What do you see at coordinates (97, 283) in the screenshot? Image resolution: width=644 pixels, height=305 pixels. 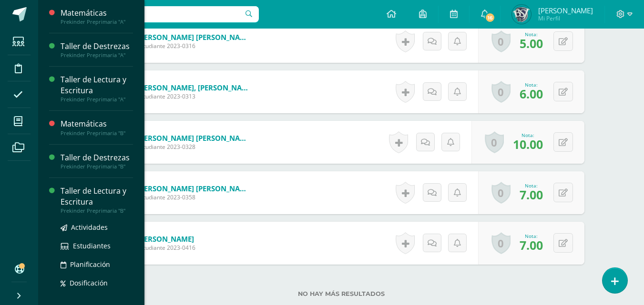 I see `a: Dosificación` at bounding box center [97, 283].